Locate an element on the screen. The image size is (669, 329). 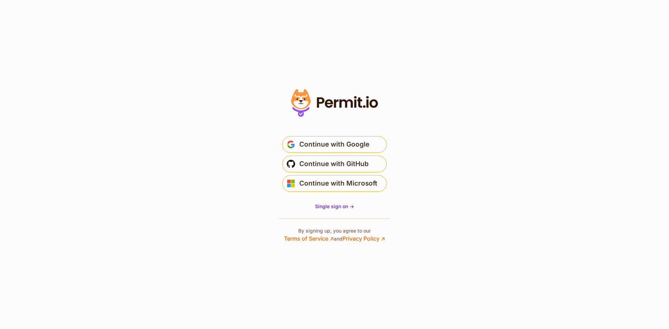
button: Continue with GitHub is located at coordinates (334, 164).